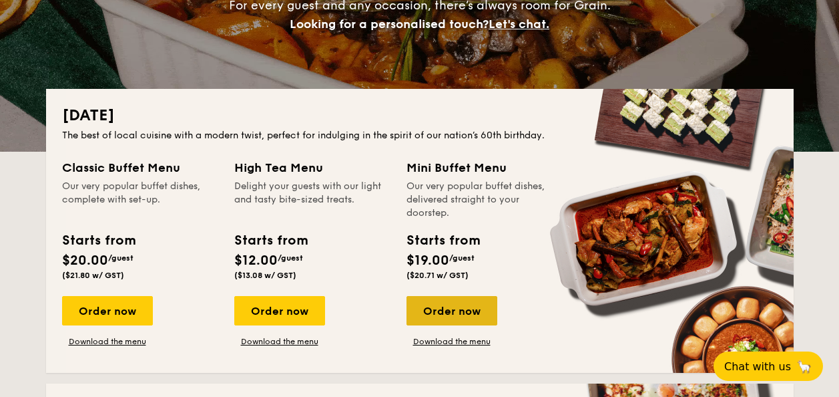 This screenshot has height=397, width=839. What do you see at coordinates (312, 168) in the screenshot?
I see `div: High Tea Menu` at bounding box center [312, 168].